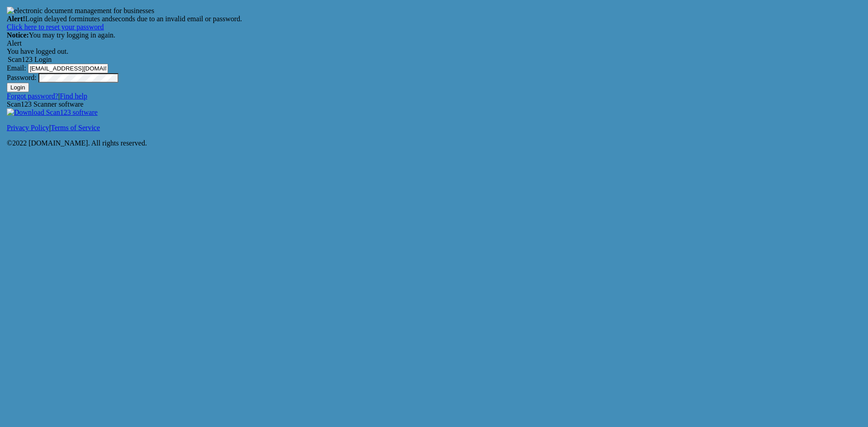  What do you see at coordinates (434, 23) in the screenshot?
I see `div: Login delayed for minutes and seconds due to an invalid email or password.` at bounding box center [434, 23].